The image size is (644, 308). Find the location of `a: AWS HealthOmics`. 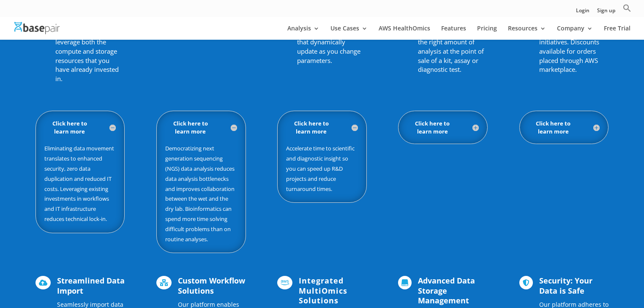

a: AWS HealthOmics is located at coordinates (405, 33).